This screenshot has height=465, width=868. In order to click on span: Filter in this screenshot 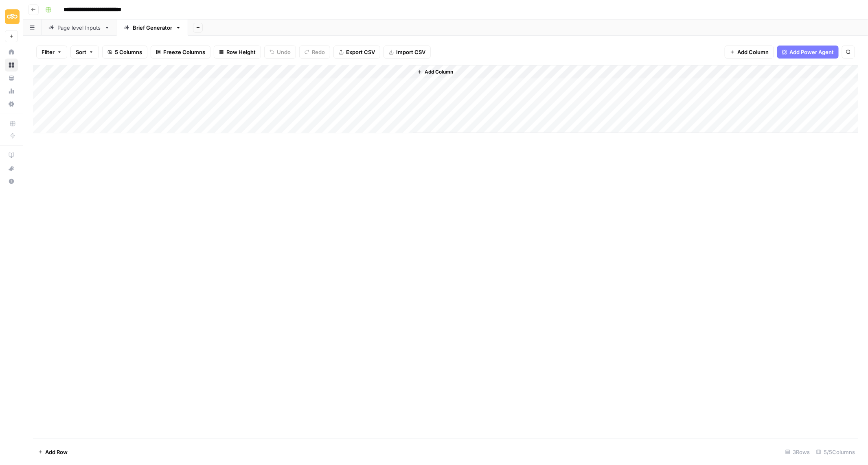, I will do `click(48, 52)`.